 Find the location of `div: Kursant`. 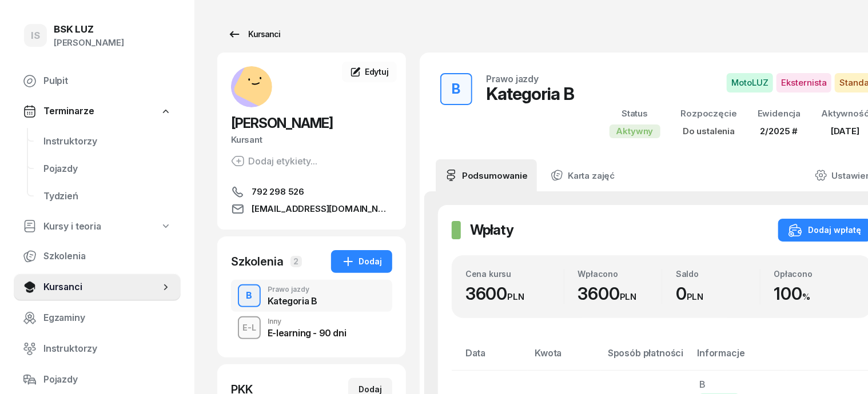

div: Kursant is located at coordinates (312, 140).